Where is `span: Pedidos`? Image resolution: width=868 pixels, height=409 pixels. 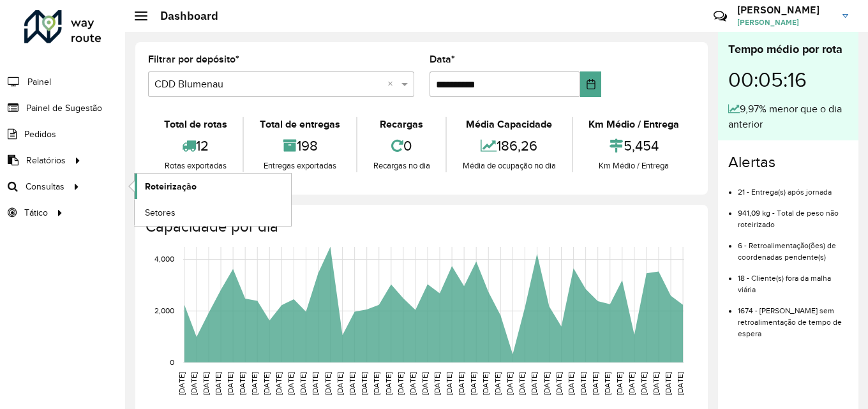
span: Pedidos is located at coordinates (40, 134).